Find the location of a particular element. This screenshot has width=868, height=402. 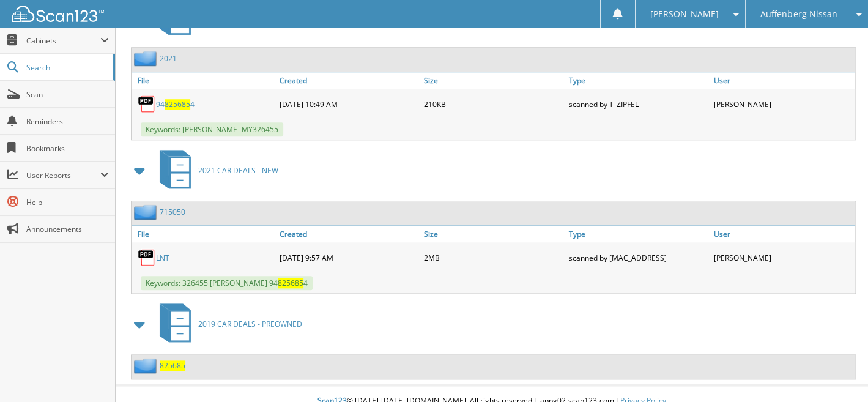

span: Search is located at coordinates (67, 67).